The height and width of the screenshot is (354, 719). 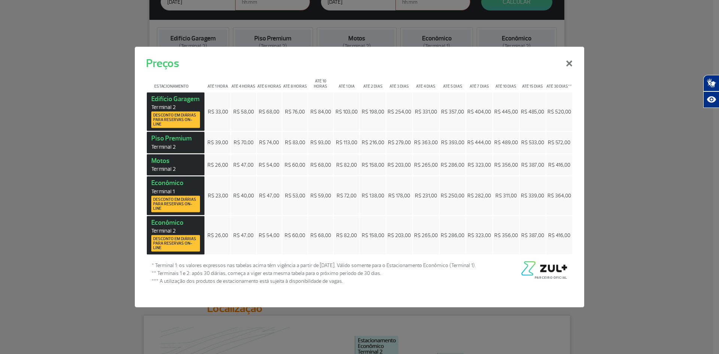 I want to click on th: Até 3 dias, so click(x=399, y=82).